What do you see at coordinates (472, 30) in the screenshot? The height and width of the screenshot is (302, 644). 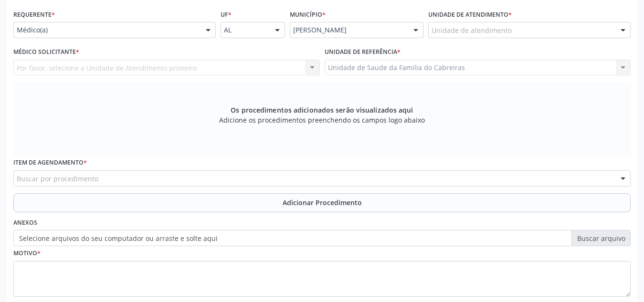 I see `span: Unidade de atendimento` at bounding box center [472, 30].